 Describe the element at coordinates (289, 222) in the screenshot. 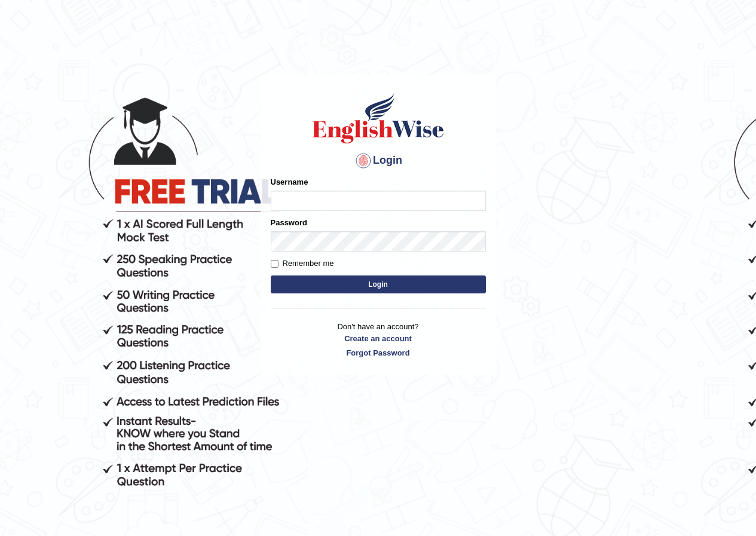

I see `label: Password` at that location.